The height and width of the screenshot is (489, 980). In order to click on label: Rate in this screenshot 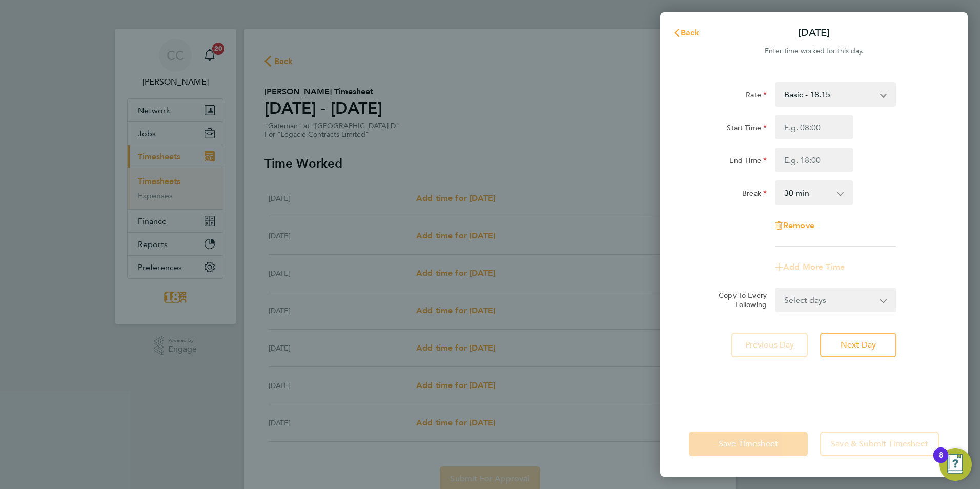, I will do `click(756, 97)`.